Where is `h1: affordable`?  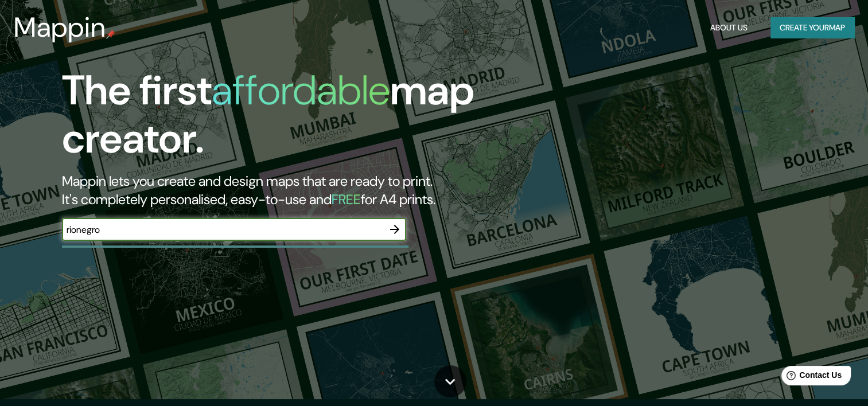
h1: affordable is located at coordinates (301, 90).